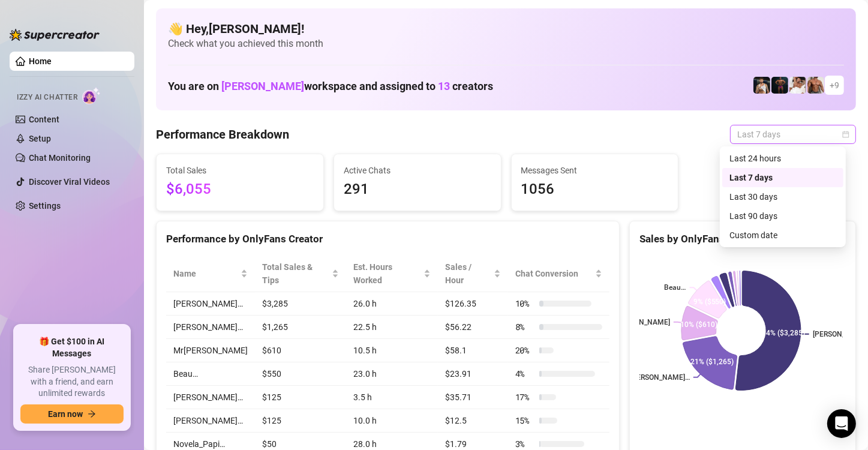 The height and width of the screenshot is (450, 868). Describe the element at coordinates (222, 134) in the screenshot. I see `h4: Performance Breakdown` at that location.